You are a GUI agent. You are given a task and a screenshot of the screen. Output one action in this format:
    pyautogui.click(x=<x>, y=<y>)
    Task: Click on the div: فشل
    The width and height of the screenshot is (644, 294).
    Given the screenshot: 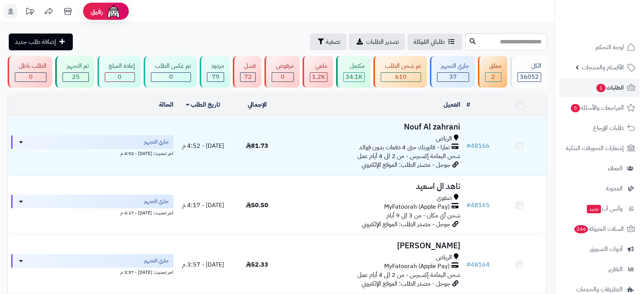 What is the action you would take?
    pyautogui.click(x=247, y=66)
    